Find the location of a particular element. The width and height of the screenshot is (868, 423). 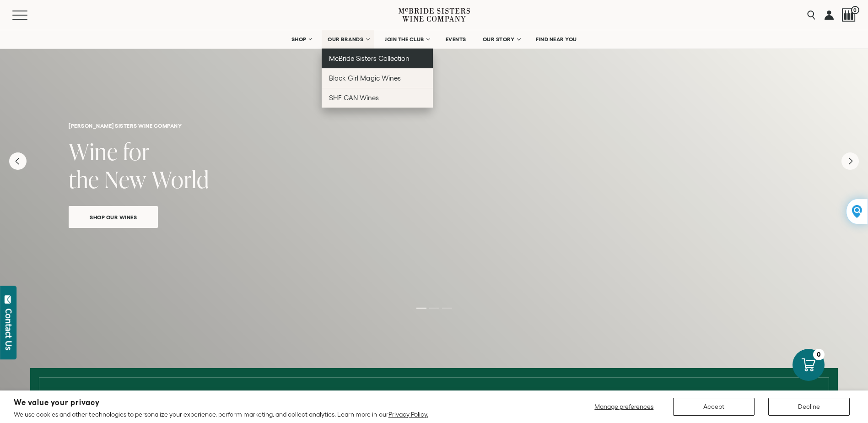

a: Black Girl Magic Wines is located at coordinates (377, 78).